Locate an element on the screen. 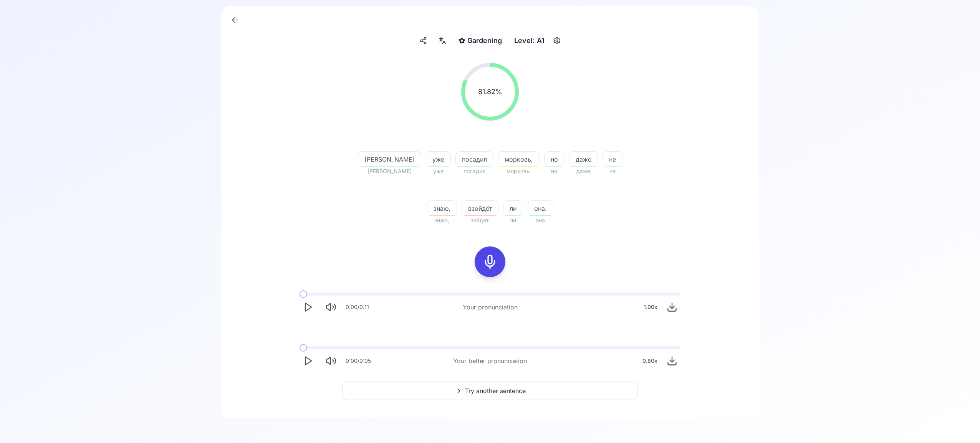 This screenshot has height=443, width=980. button: морковь, is located at coordinates (519, 159).